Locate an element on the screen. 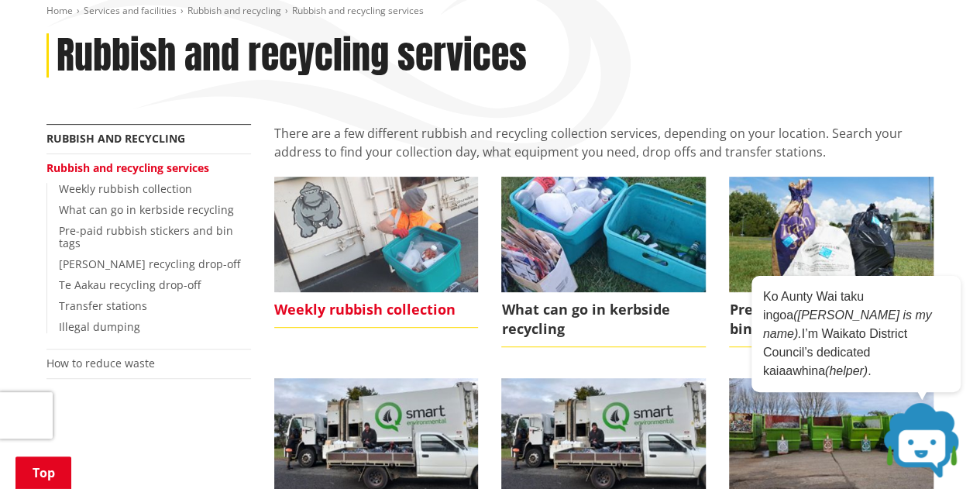  span: What can go in kerbside recycling is located at coordinates (604, 320).